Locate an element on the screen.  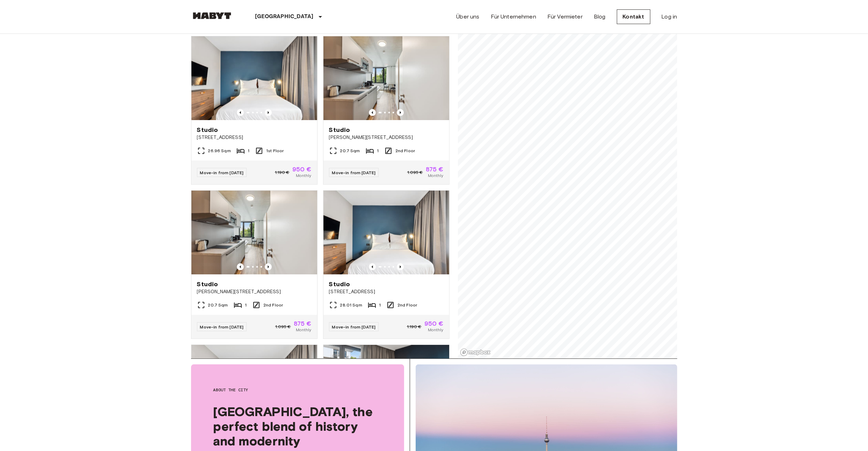
a: Für Vermieter is located at coordinates (565, 17).